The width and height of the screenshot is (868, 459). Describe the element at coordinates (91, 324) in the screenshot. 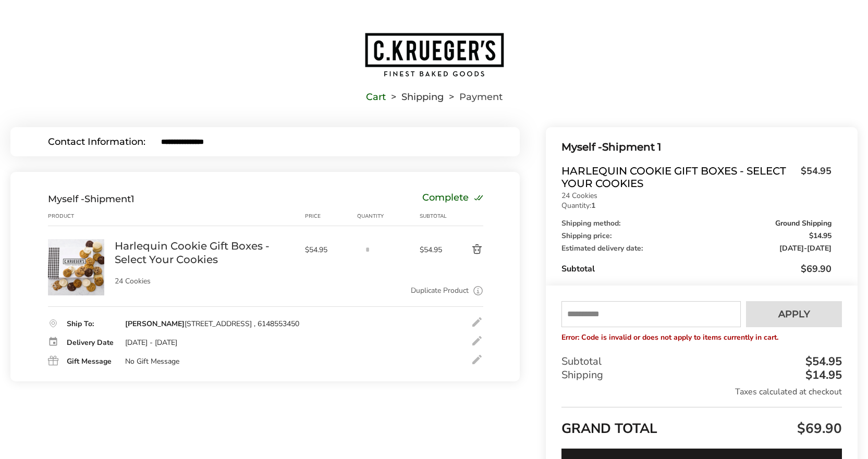

I see `div: Ship To:` at that location.